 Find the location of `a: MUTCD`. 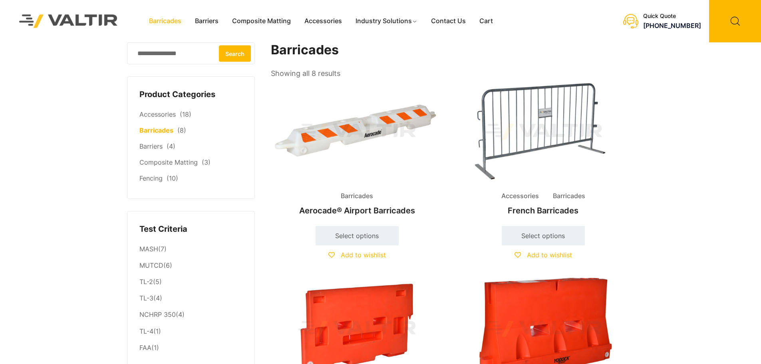

a: MUTCD is located at coordinates (151, 265).